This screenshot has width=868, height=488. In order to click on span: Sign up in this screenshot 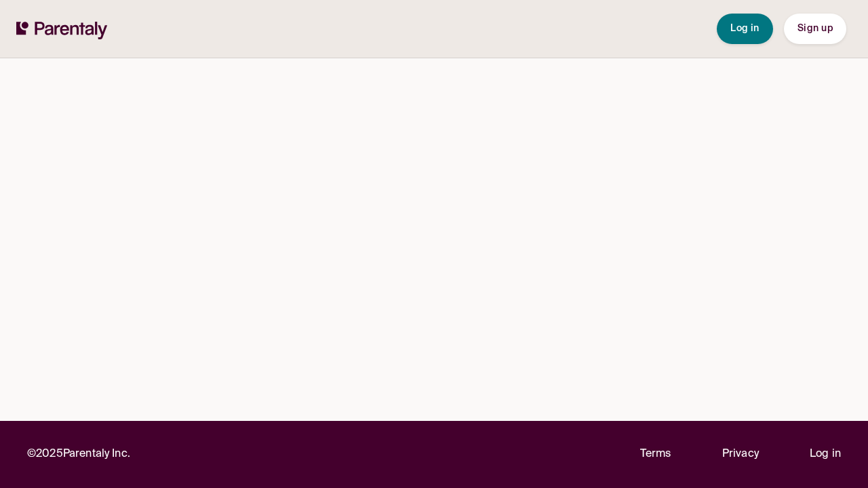, I will do `click(815, 28)`.